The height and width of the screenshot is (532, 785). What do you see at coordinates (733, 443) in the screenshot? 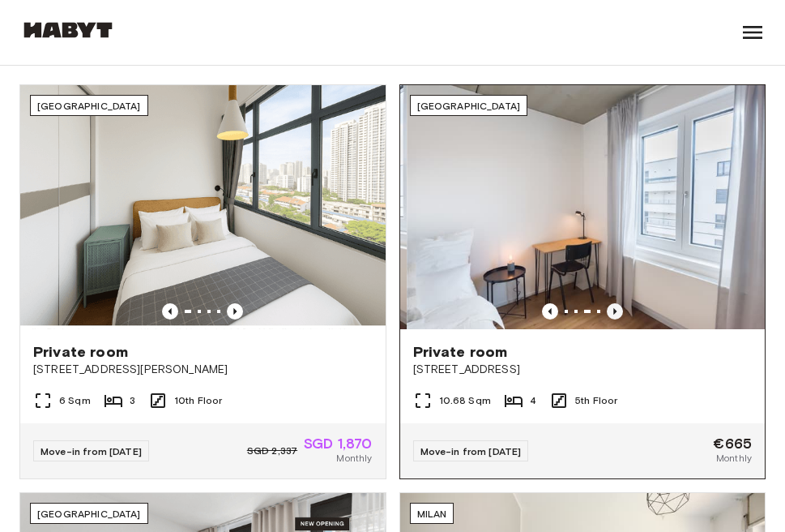
I see `span: €665` at bounding box center [733, 443].